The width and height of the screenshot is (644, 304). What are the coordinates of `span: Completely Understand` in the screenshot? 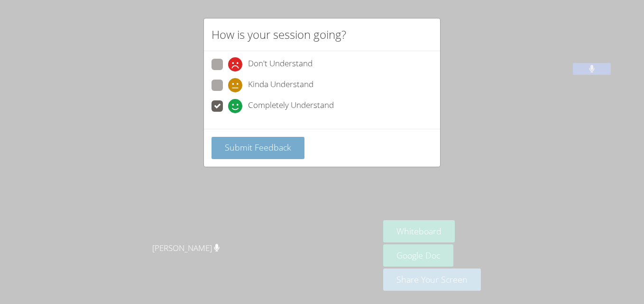 It's located at (291, 106).